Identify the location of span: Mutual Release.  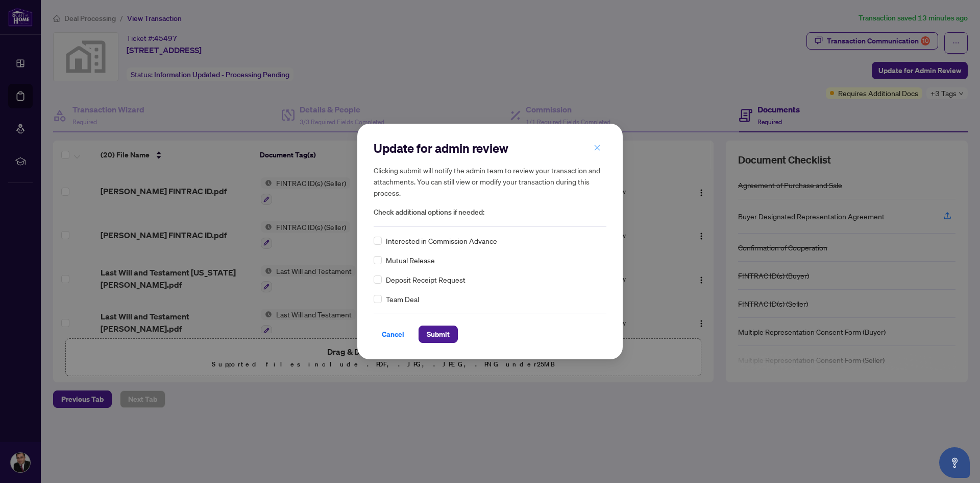
(410, 260).